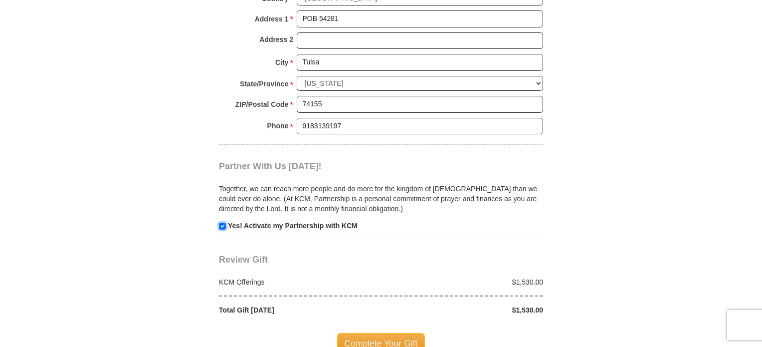 This screenshot has height=347, width=762. I want to click on strong: Address 2, so click(276, 39).